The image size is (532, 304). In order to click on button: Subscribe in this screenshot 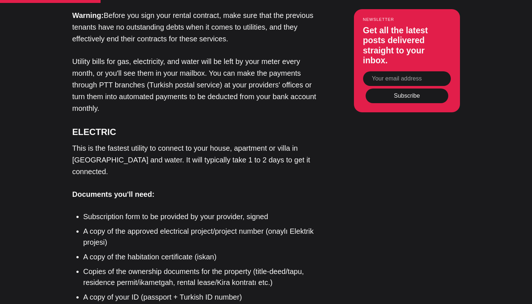, I will do `click(407, 96)`.